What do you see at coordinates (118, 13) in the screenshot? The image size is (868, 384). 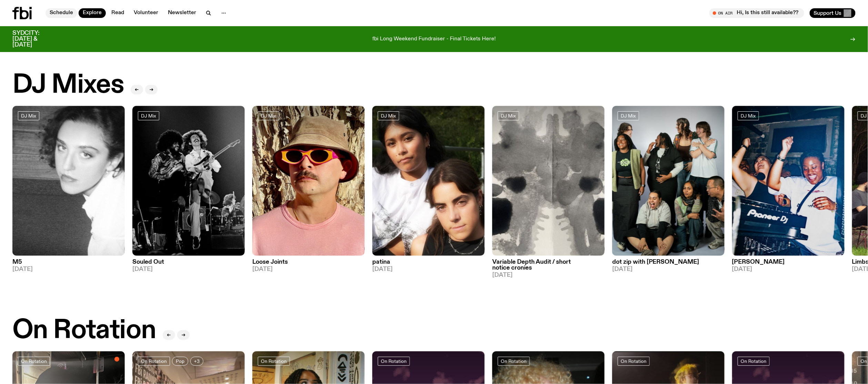 I see `a: Read` at bounding box center [118, 13].